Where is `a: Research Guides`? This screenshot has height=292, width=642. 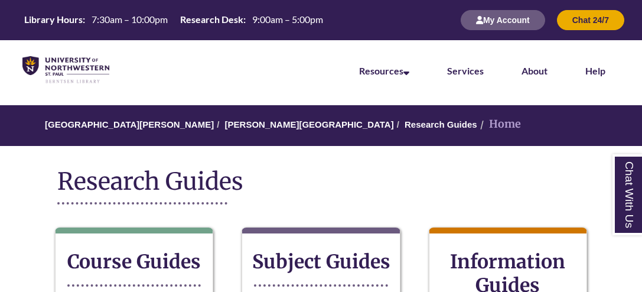
a: Research Guides is located at coordinates (440, 124).